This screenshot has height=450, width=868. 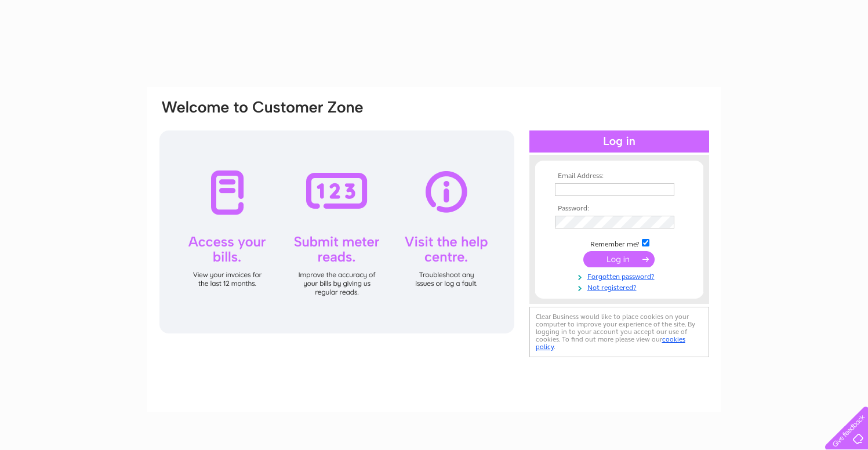 I want to click on div: Clear Business would like to place cookies on your computer to improve your experience of the sit..., so click(x=619, y=331).